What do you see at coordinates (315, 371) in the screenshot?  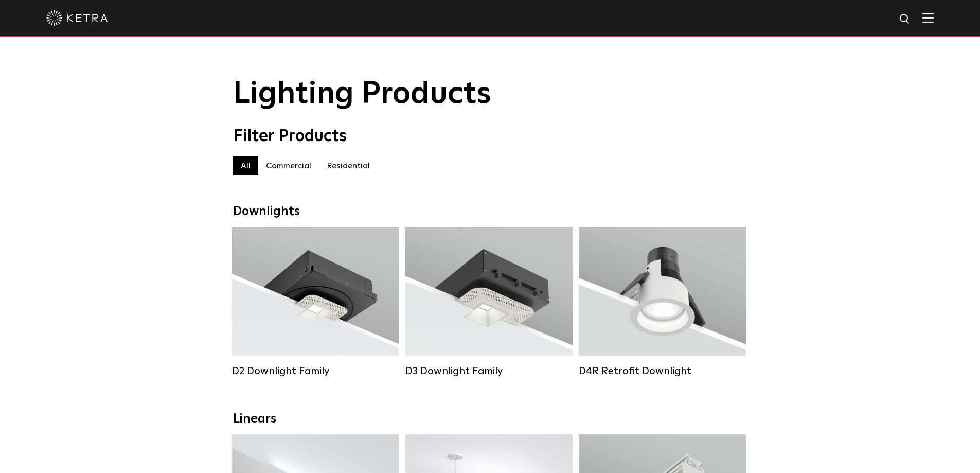 I see `div: D2 Downlight Family` at bounding box center [315, 371].